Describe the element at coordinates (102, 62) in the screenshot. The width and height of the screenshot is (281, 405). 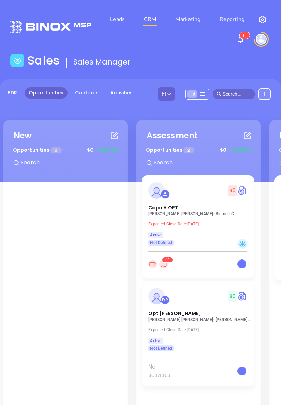
I see `span: Sales Manager` at that location.